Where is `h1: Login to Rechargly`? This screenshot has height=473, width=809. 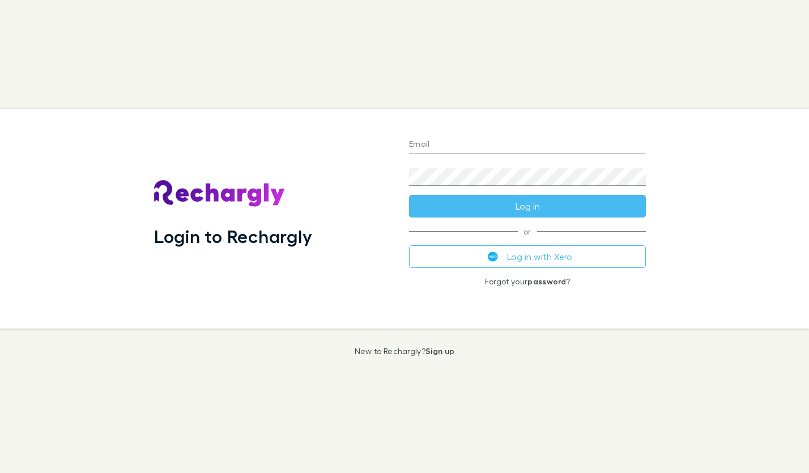
h1: Login to Rechargly is located at coordinates (233, 236).